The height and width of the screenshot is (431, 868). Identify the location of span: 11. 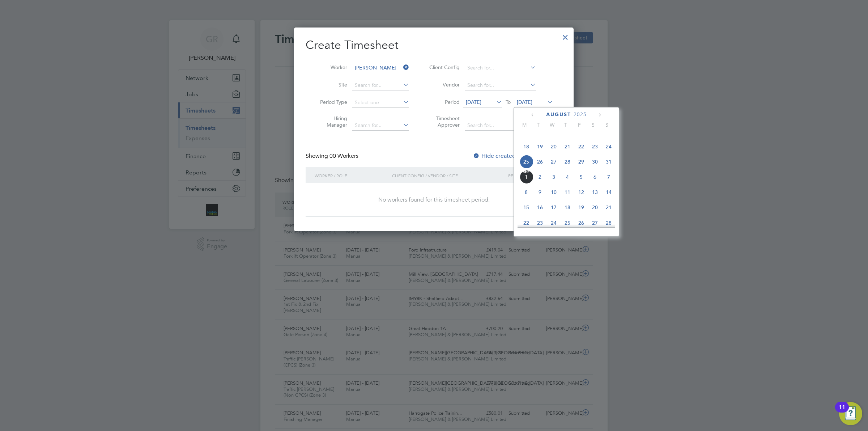
(568, 192).